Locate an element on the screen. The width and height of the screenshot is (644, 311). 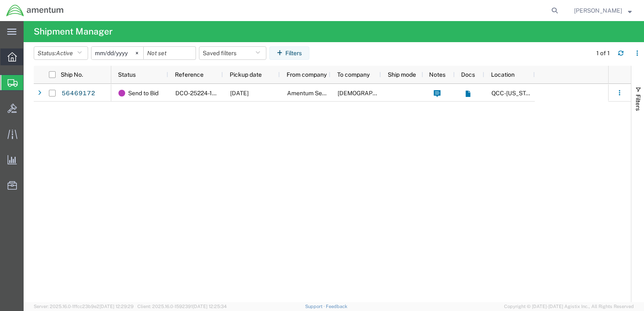
span: Filters is located at coordinates (639, 103).